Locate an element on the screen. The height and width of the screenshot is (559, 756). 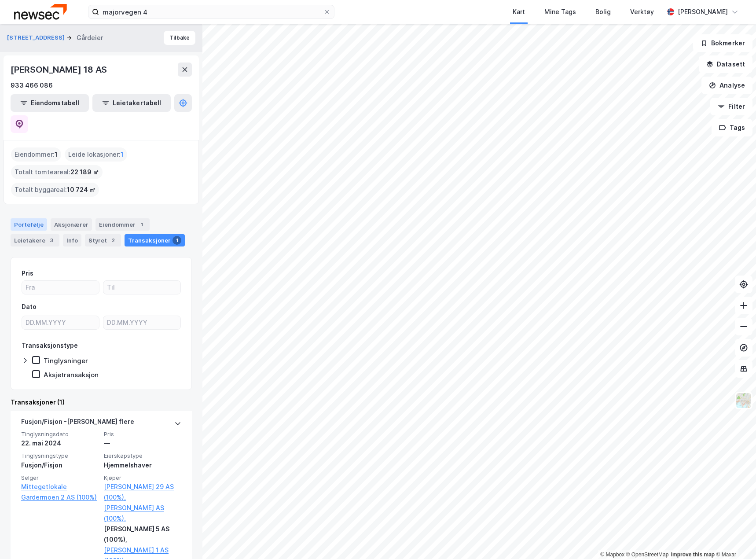
div: Eiendommer : is located at coordinates (36, 155).